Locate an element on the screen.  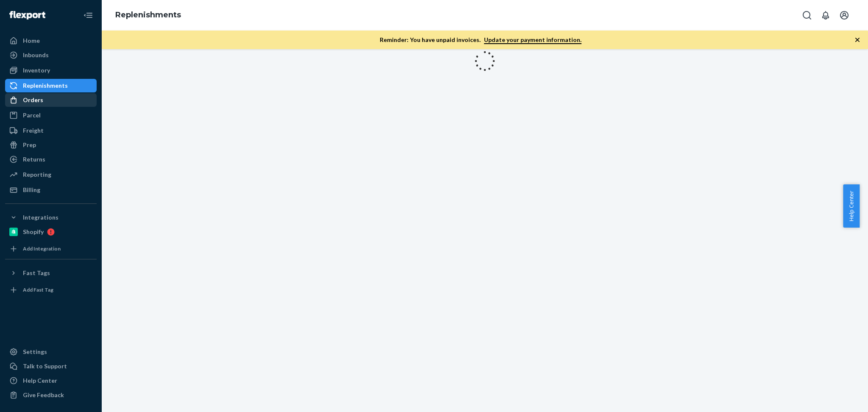
div: Returns is located at coordinates (34, 160).